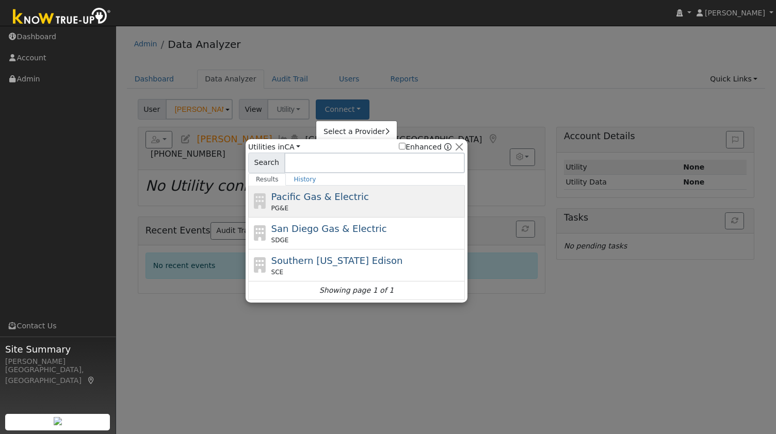 This screenshot has width=776, height=434. What do you see at coordinates (278, 272) in the screenshot?
I see `span: SCE` at bounding box center [278, 272].